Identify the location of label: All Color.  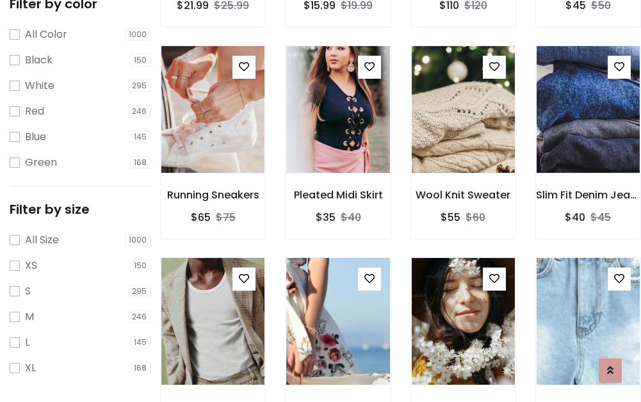
(46, 35).